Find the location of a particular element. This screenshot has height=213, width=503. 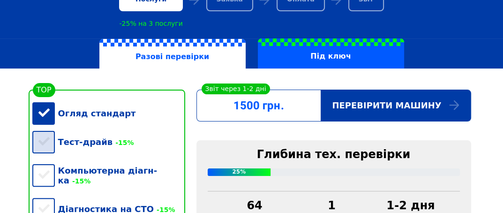

div: 1-2 дня is located at coordinates (410, 205).